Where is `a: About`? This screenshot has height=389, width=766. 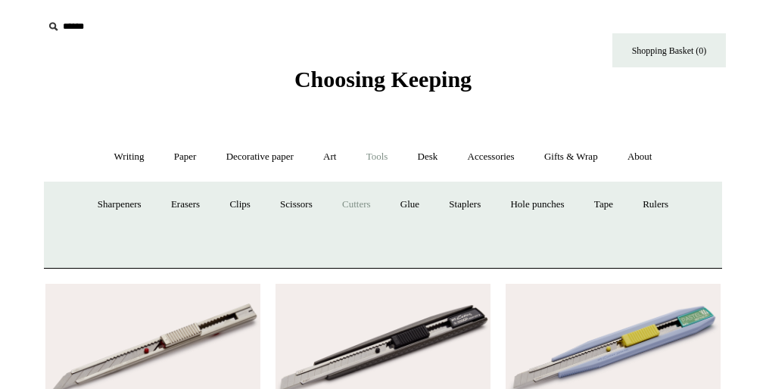 a: About is located at coordinates (639, 157).